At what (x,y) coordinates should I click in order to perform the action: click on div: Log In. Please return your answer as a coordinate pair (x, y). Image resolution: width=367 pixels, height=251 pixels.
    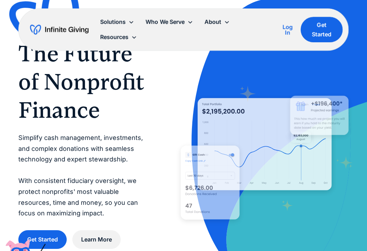
    Looking at the image, I should click on (288, 30).